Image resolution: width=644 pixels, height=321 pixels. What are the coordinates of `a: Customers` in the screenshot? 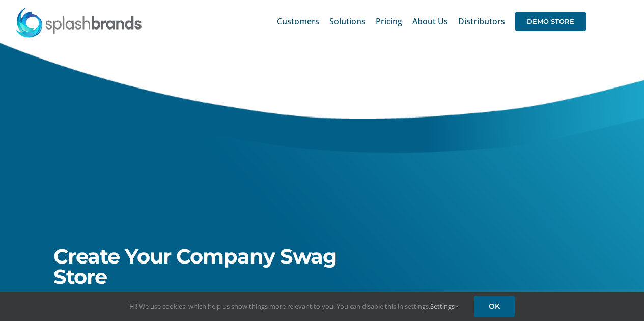 It's located at (298, 21).